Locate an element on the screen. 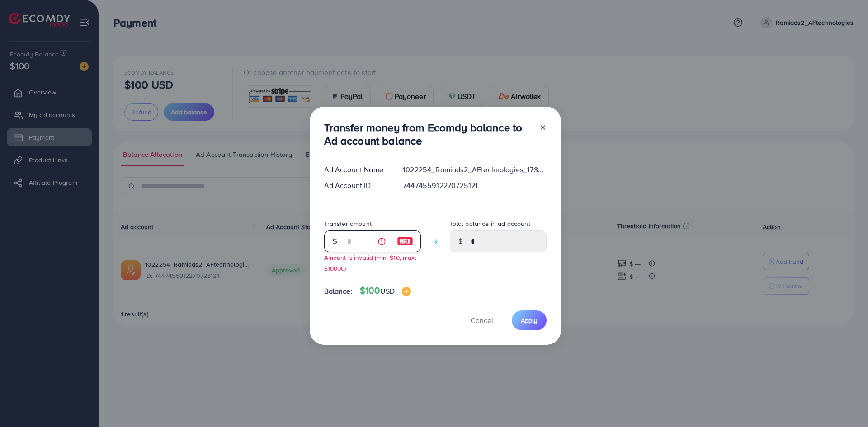 The width and height of the screenshot is (868, 427). span: Apply is located at coordinates (529, 321).